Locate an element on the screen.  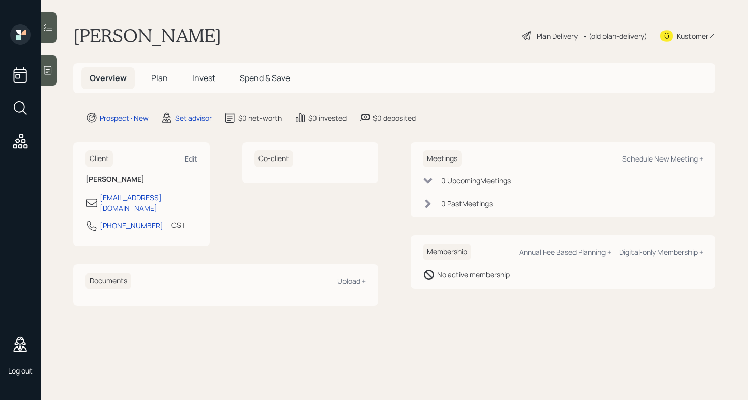
div: 0 Past Meeting s is located at coordinates (467, 203).